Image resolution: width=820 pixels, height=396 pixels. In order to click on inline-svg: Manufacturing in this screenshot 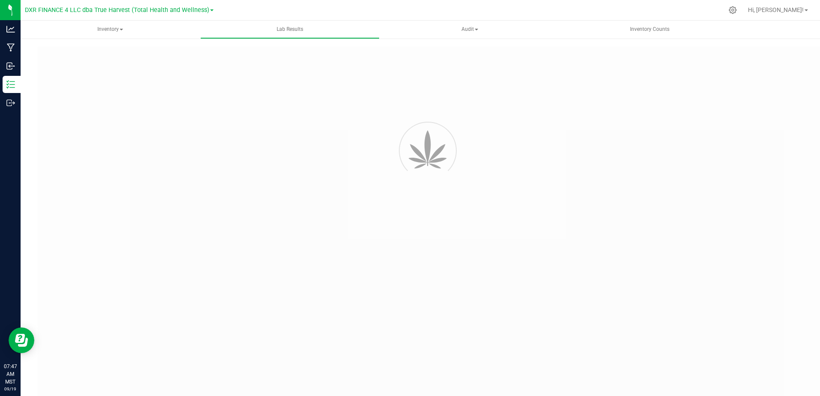, I will do `click(11, 48)`.